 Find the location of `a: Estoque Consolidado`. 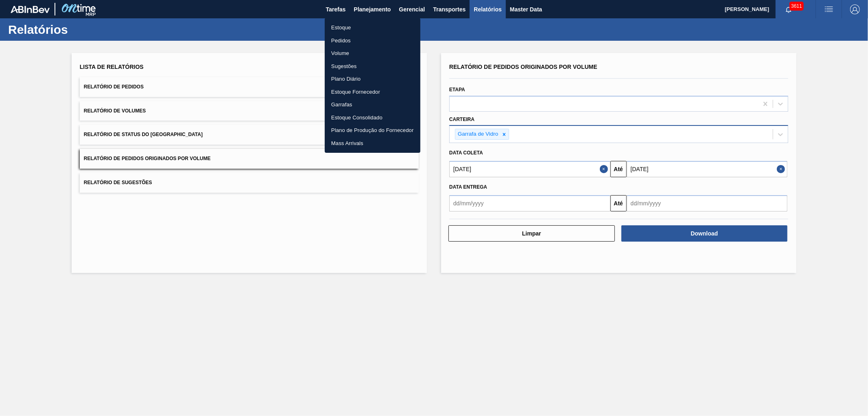

a: Estoque Consolidado is located at coordinates (372, 117).